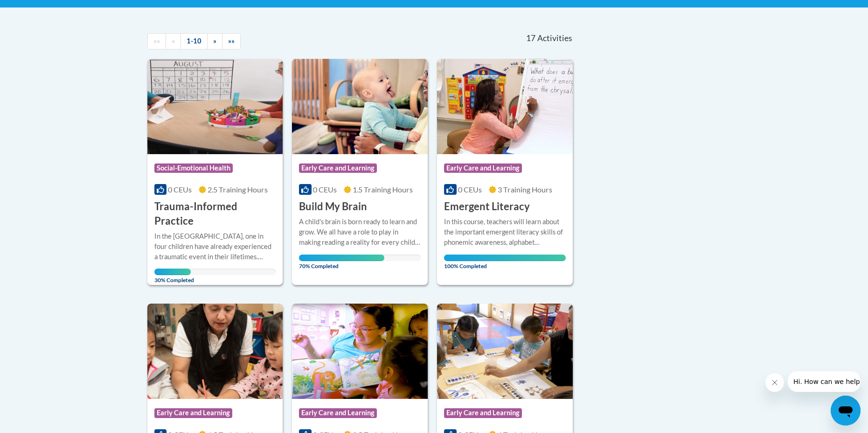  I want to click on h3: Build My Brain, so click(333, 207).